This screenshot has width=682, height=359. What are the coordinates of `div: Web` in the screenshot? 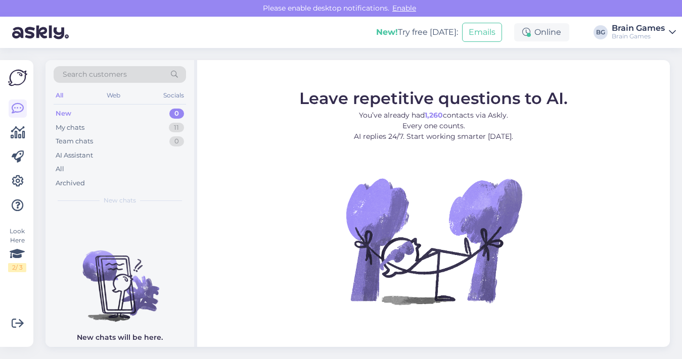 It's located at (113, 95).